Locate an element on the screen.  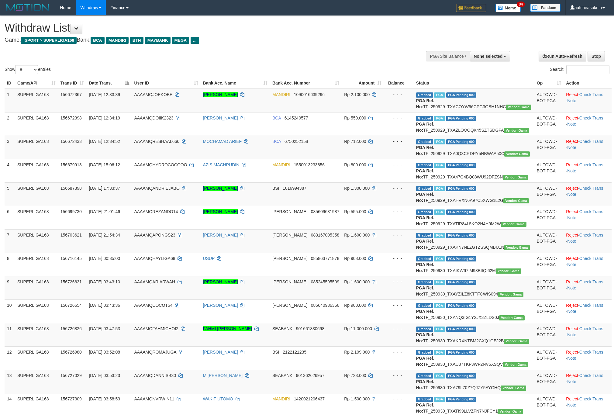
span: Copy 6145240577 to clipboard is located at coordinates (296, 118).